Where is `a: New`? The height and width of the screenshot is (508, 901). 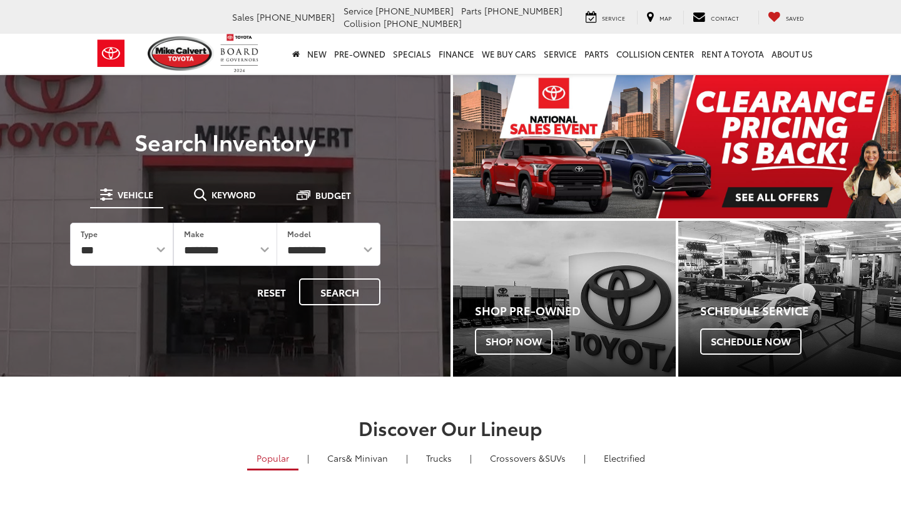
a: New is located at coordinates (317, 54).